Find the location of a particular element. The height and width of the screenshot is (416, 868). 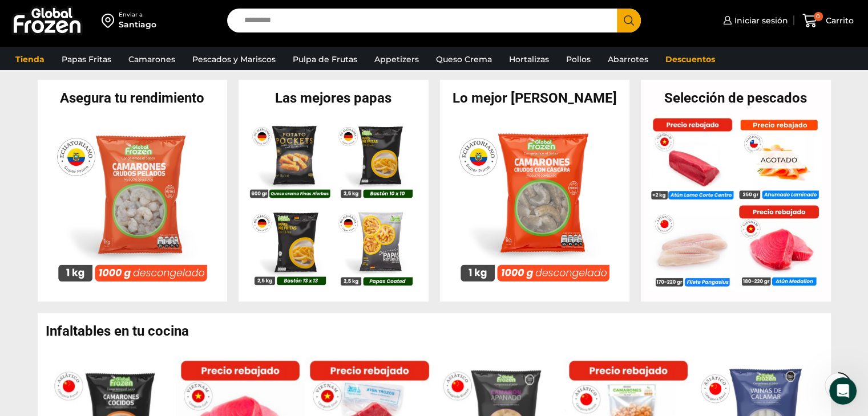

span: Carrito is located at coordinates (838, 20).